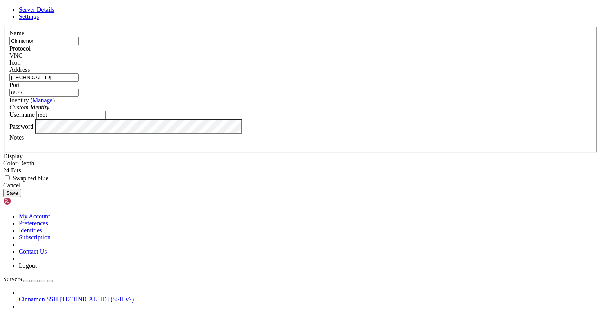 Image resolution: width=601 pixels, height=310 pixels. I want to click on div: Cancel, so click(301, 185).